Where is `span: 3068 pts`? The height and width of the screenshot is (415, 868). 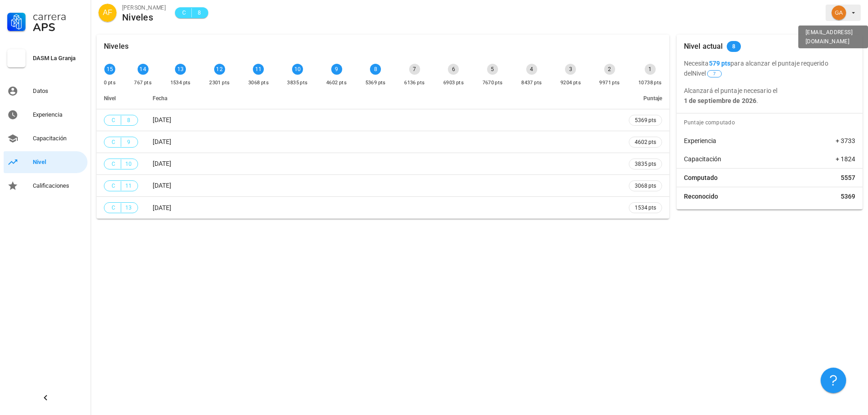
span: 3068 pts is located at coordinates (645, 186).